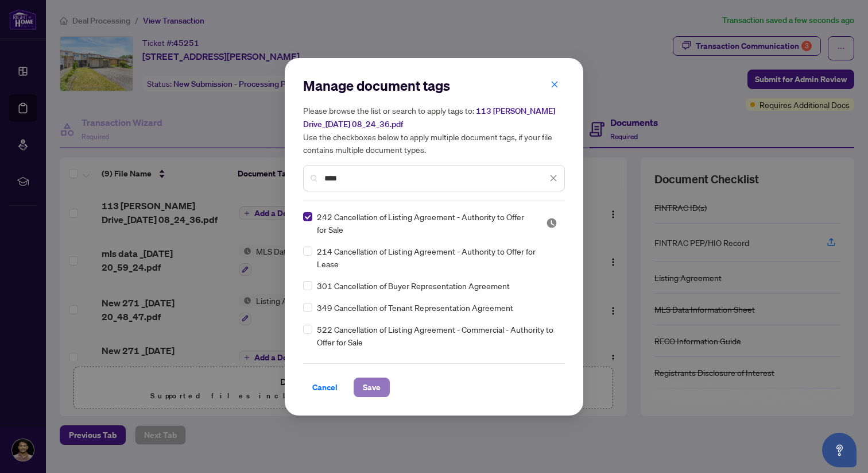  What do you see at coordinates (552, 223) in the screenshot?
I see `span: Pending Review` at bounding box center [552, 223].